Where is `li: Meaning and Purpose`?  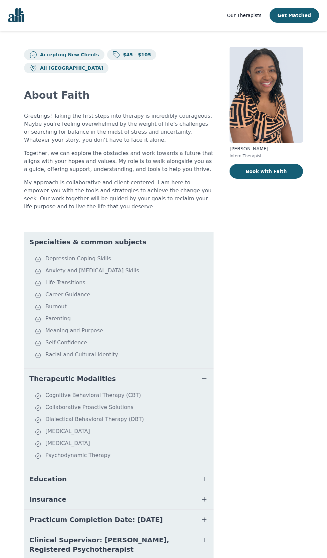
li: Meaning and Purpose is located at coordinates (123, 332).